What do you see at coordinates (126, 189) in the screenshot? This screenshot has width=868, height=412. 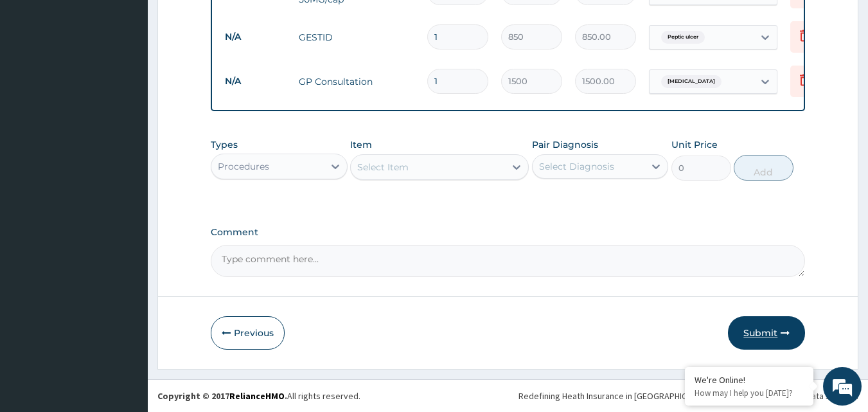 I see `span: We're online!` at bounding box center [126, 189].